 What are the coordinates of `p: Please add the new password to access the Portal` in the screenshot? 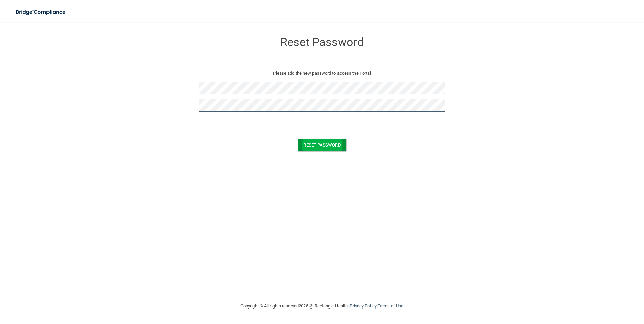 It's located at (322, 73).